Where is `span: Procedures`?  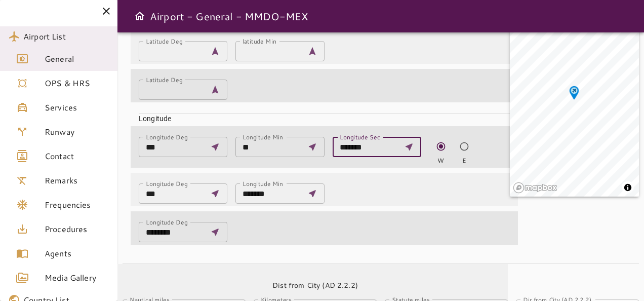 span: Procedures is located at coordinates (77, 229).